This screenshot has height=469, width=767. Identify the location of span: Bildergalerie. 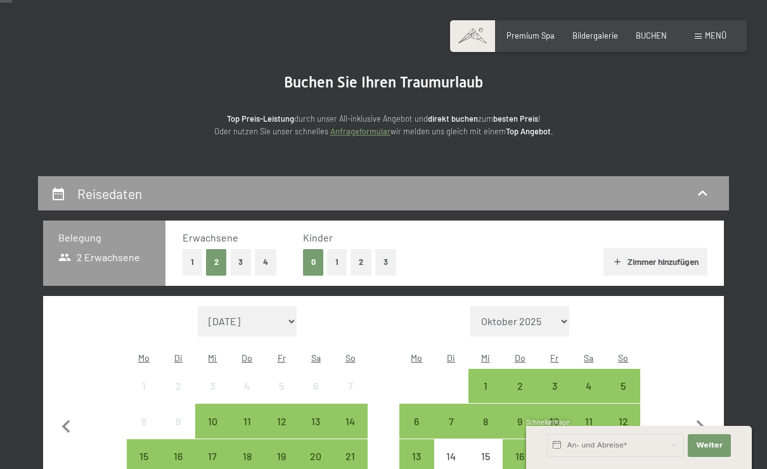
(595, 35).